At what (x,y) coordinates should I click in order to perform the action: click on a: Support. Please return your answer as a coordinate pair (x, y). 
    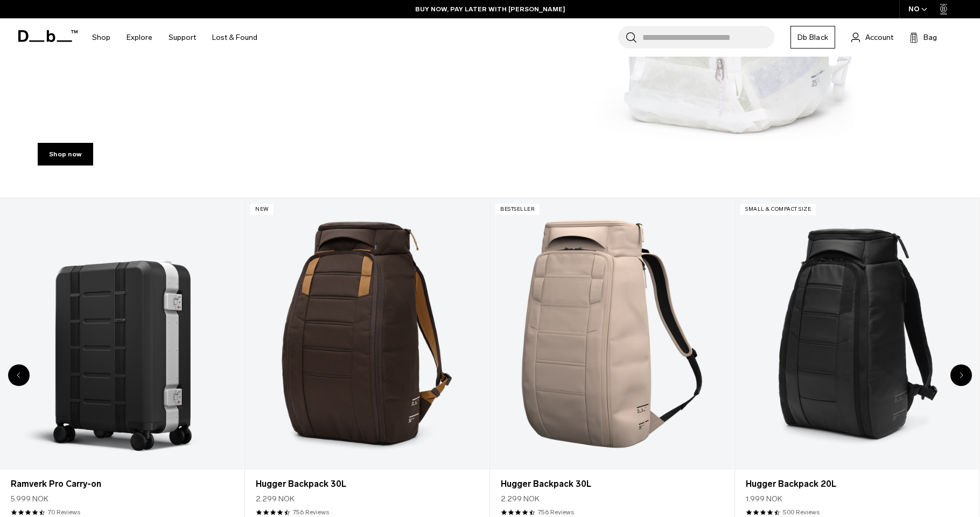
    Looking at the image, I should click on (182, 37).